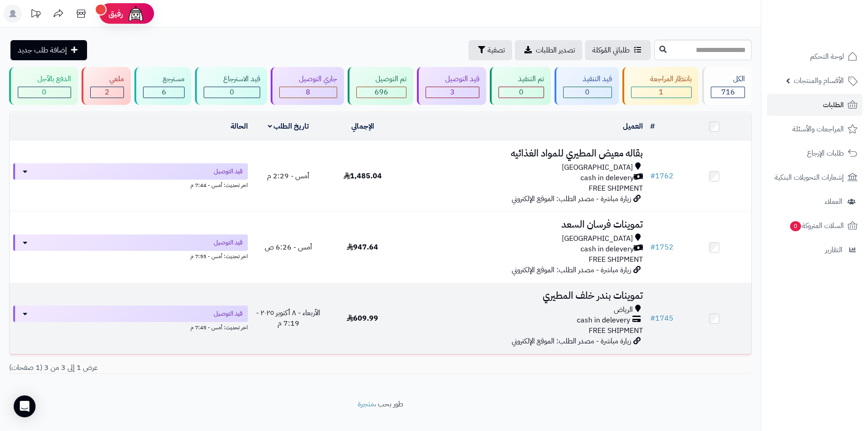 This screenshot has width=868, height=431. I want to click on span: 609.99, so click(362, 318).